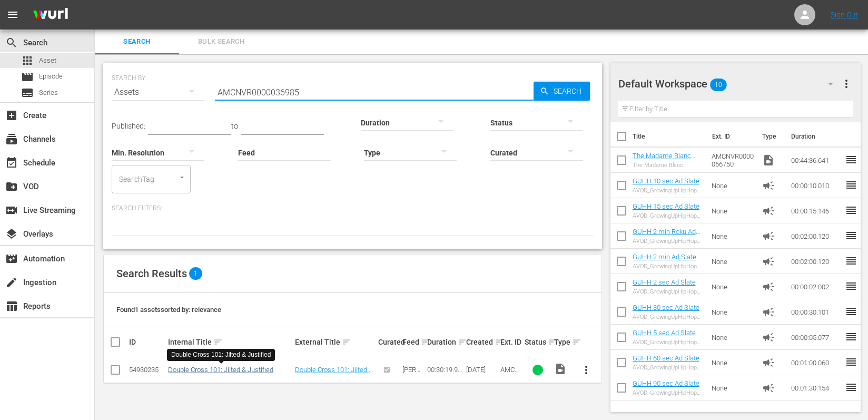 The height and width of the screenshot is (420, 868). What do you see at coordinates (816, 211) in the screenshot?
I see `td: 00:00:15.146` at bounding box center [816, 211].